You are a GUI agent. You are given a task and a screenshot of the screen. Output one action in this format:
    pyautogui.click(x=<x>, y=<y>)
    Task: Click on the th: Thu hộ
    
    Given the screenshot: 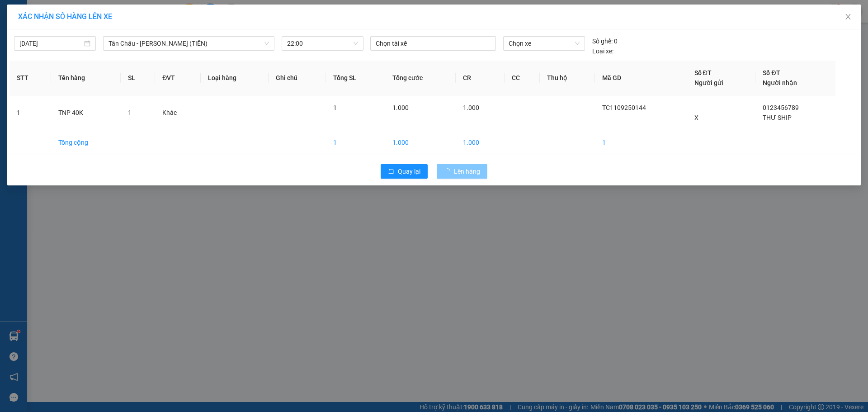 What is the action you would take?
    pyautogui.click(x=568, y=78)
    